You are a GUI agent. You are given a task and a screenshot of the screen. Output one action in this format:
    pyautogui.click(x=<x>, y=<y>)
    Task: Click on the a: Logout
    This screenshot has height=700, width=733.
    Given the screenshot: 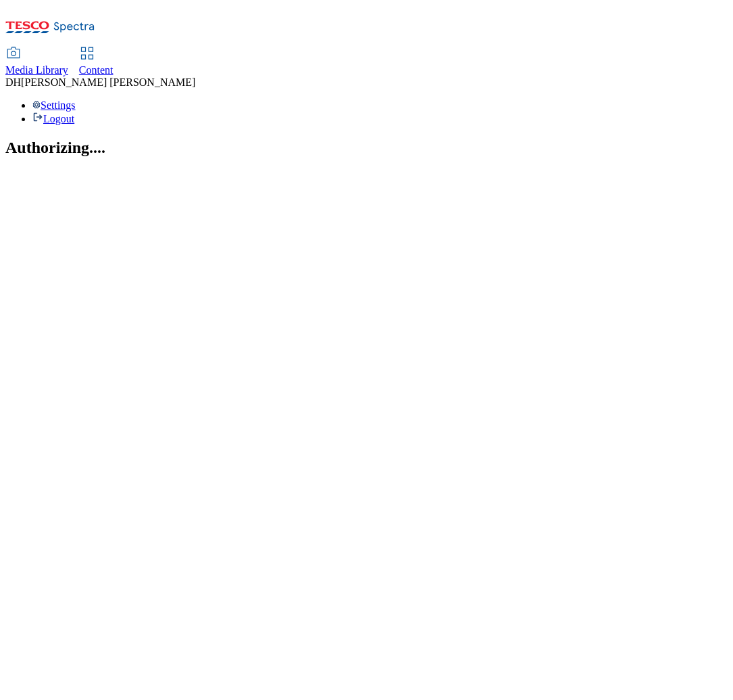 What is the action you would take?
    pyautogui.click(x=53, y=118)
    